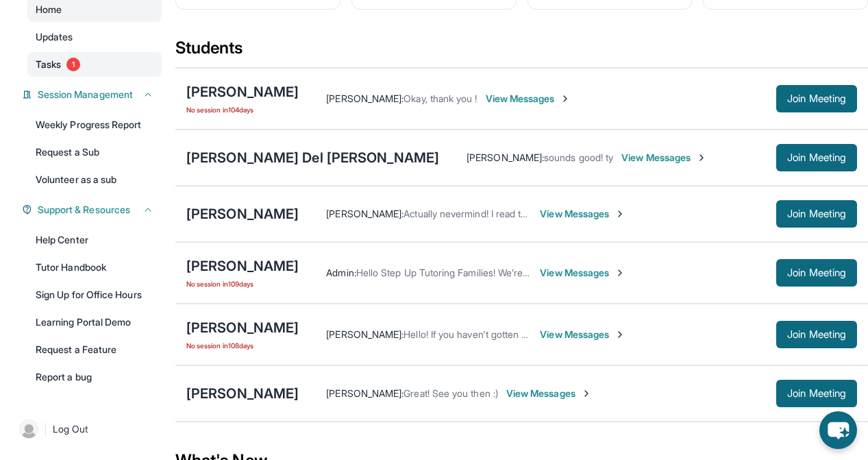 The image size is (868, 460). Describe the element at coordinates (450, 392) in the screenshot. I see `span: Great! See you then :)` at that location.